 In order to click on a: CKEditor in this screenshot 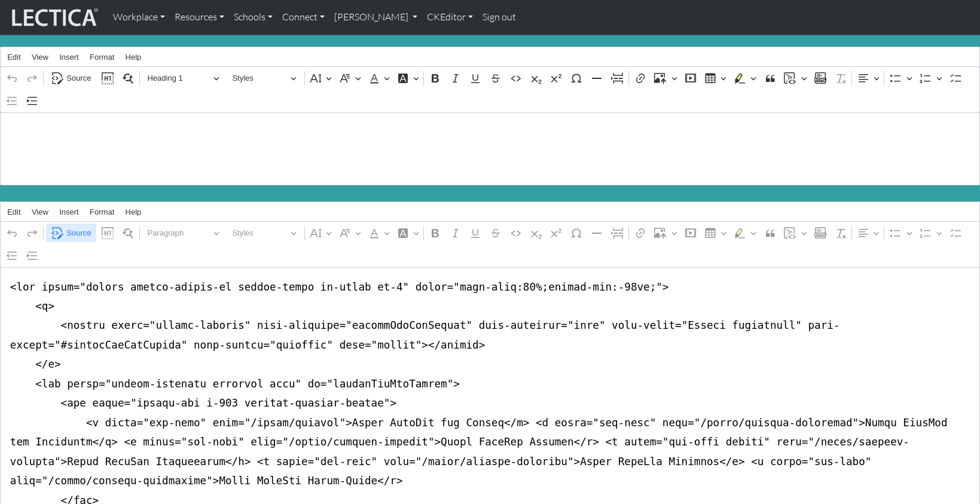, I will do `click(450, 17)`.